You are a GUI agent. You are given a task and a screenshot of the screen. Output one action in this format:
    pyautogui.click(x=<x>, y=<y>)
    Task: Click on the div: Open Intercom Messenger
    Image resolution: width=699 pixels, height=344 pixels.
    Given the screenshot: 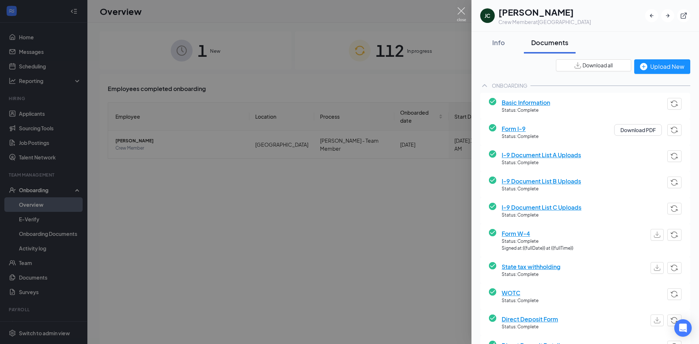 What is the action you would take?
    pyautogui.click(x=683, y=328)
    